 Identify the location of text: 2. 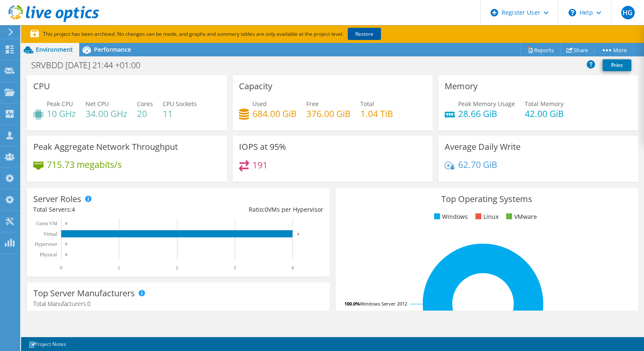
(177, 268).